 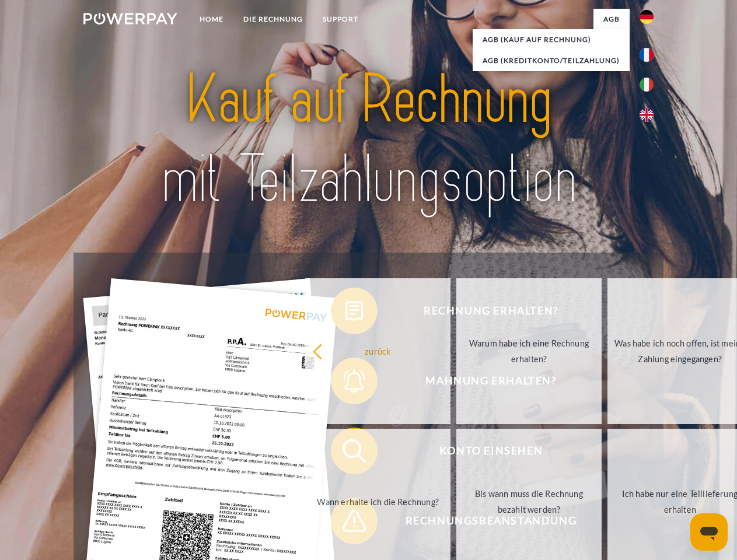 I want to click on img: en, so click(x=646, y=115).